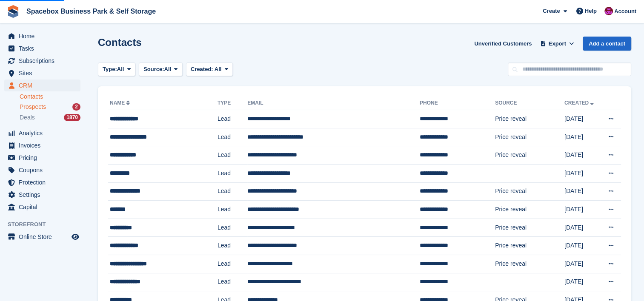 This screenshot has width=644, height=301. Describe the element at coordinates (233, 103) in the screenshot. I see `th: Type` at that location.